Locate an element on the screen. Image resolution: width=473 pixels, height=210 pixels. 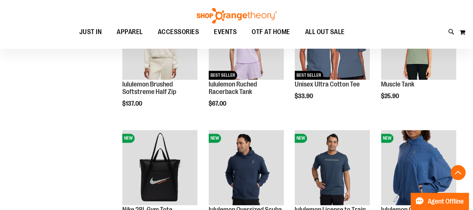
img: Shop Orangetheory is located at coordinates (237, 16).